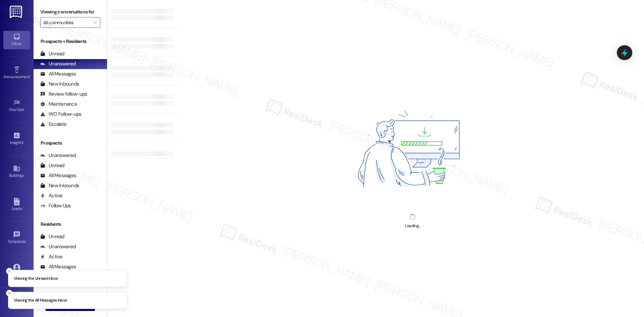 The width and height of the screenshot is (644, 317). I want to click on a: Templates •, so click(17, 238).